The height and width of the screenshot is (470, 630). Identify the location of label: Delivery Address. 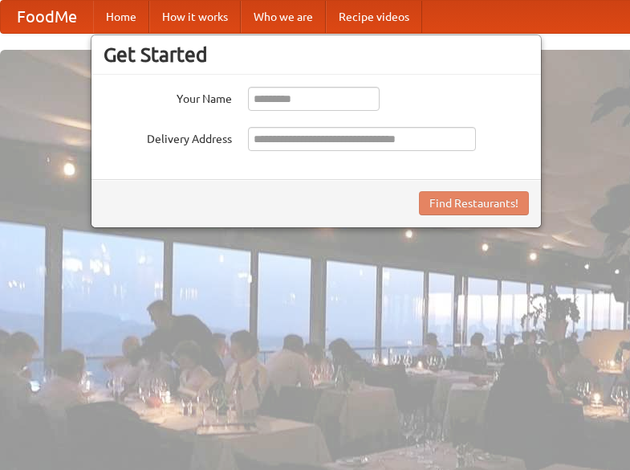
(168, 136).